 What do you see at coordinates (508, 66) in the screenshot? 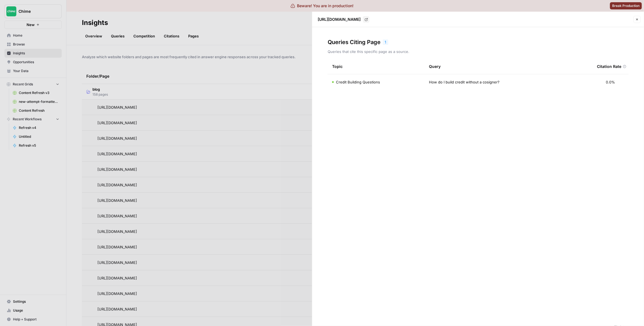
I see `div: Query` at bounding box center [508, 66].